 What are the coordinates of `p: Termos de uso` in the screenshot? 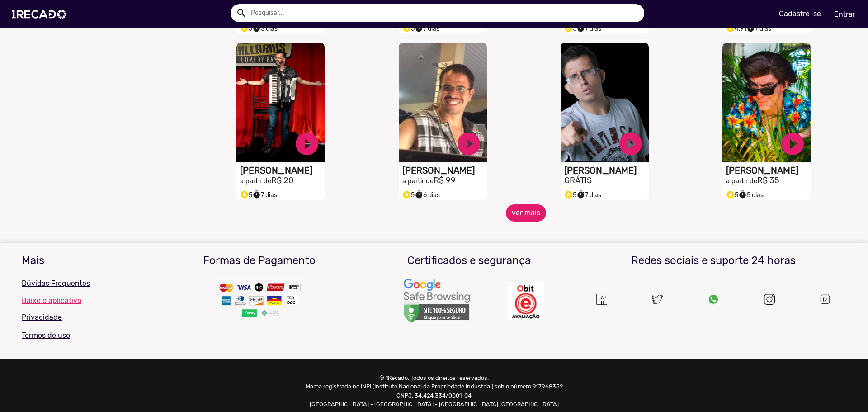 It's located at (84, 336).